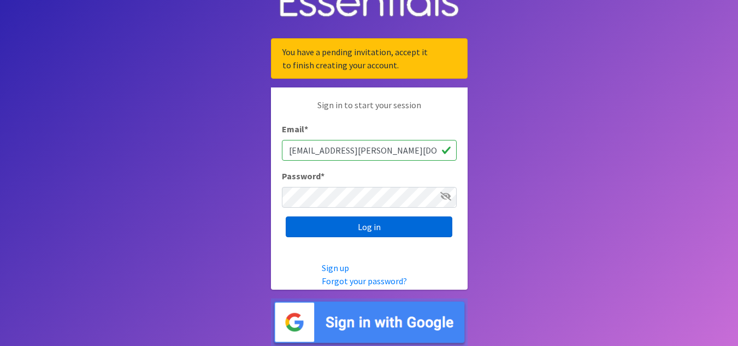 This screenshot has width=738, height=346. I want to click on a: Sign up, so click(335, 268).